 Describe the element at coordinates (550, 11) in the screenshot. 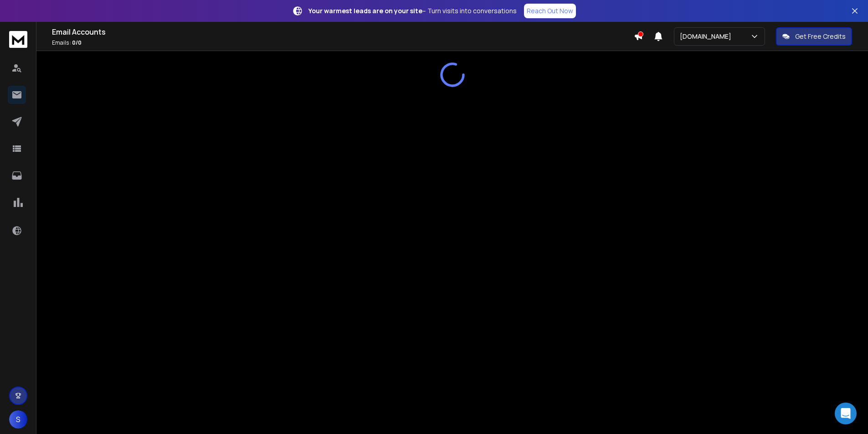

I see `a: Reach Out Now` at that location.